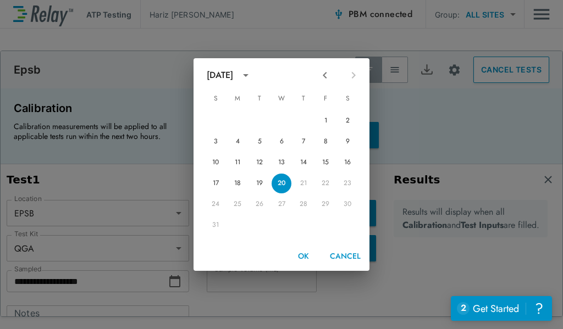 This screenshot has width=563, height=329. What do you see at coordinates (325, 99) in the screenshot?
I see `span: Friday` at bounding box center [325, 99].